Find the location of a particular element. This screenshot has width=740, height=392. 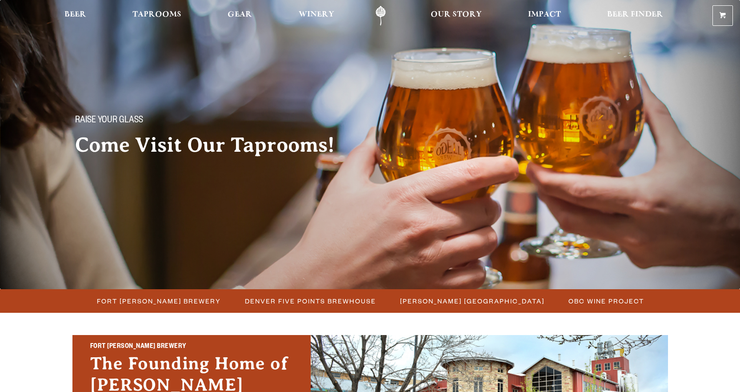

a: Taprooms is located at coordinates (157, 16).